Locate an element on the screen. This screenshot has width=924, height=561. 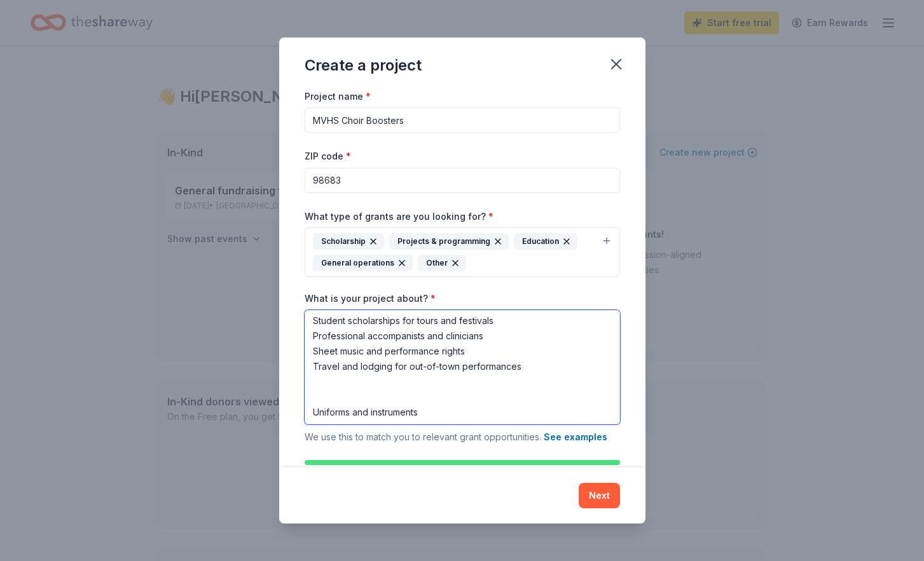
label: What type of grants are you looking for? is located at coordinates (399, 217).